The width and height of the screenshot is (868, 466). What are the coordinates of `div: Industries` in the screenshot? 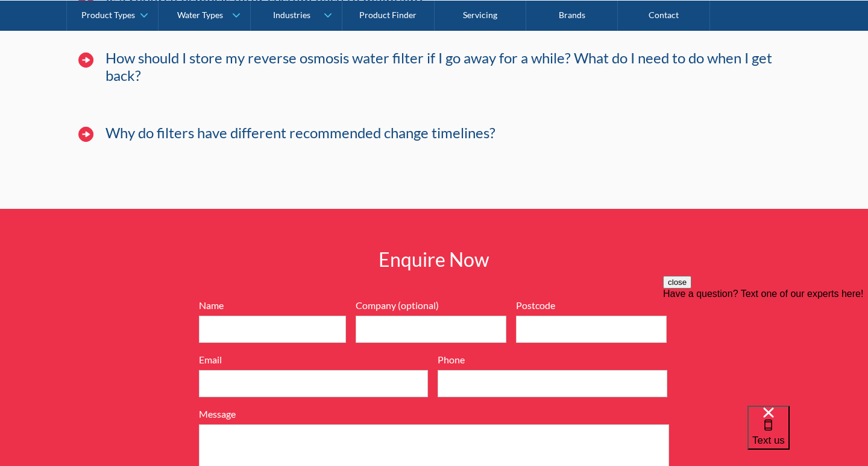 It's located at (292, 14).